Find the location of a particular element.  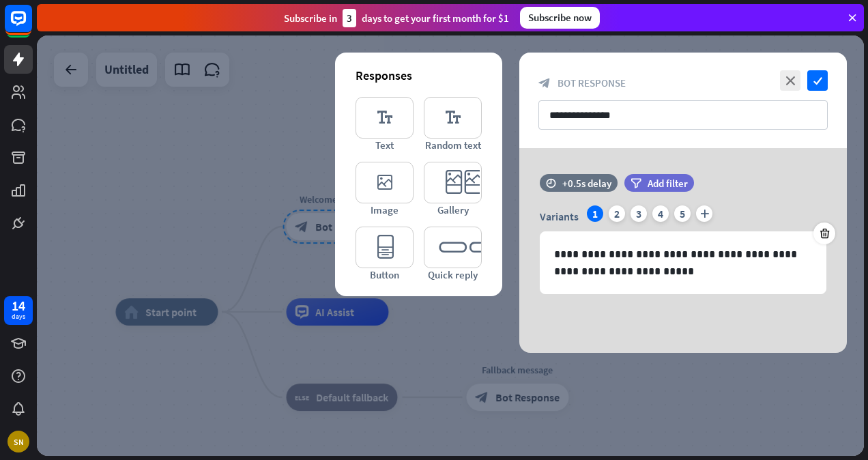

i: time is located at coordinates (550, 182).